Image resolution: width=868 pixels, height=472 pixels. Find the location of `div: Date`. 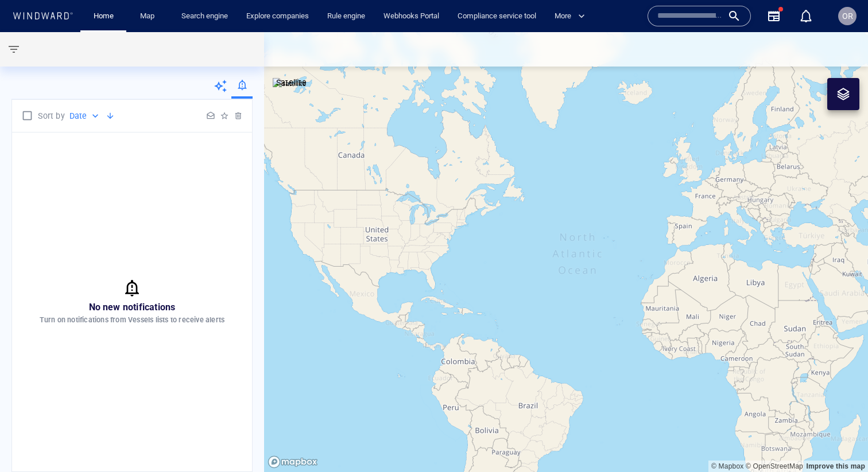

div: Date is located at coordinates (85, 116).